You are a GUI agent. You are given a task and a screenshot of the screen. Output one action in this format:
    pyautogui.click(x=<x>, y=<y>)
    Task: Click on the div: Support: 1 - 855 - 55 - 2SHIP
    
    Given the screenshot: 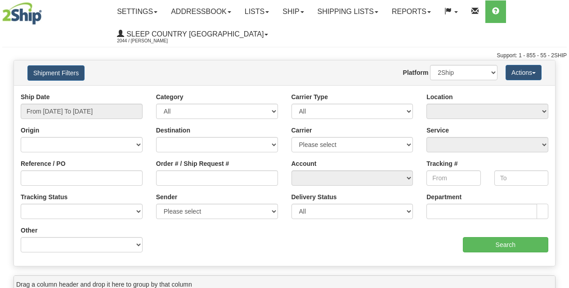 What is the action you would take?
    pyautogui.click(x=284, y=55)
    